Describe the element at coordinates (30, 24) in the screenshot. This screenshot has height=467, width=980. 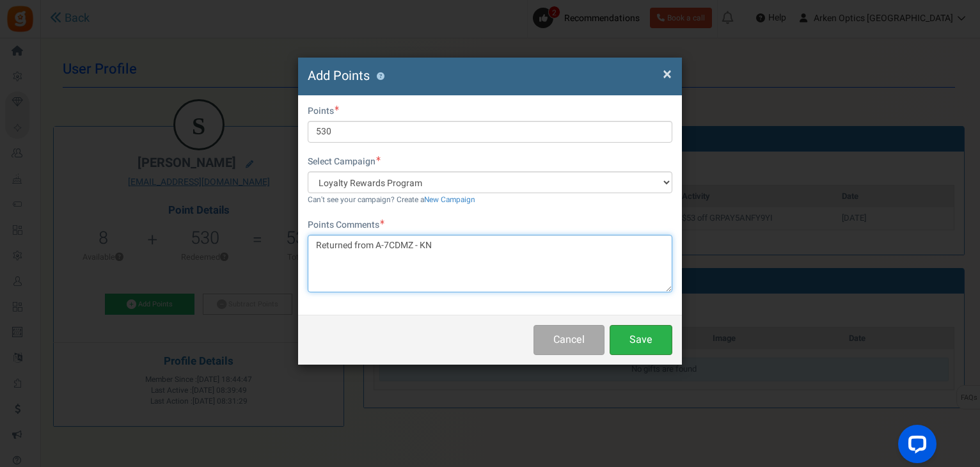
I see `button: Open LiveChat chat widget` at that location.